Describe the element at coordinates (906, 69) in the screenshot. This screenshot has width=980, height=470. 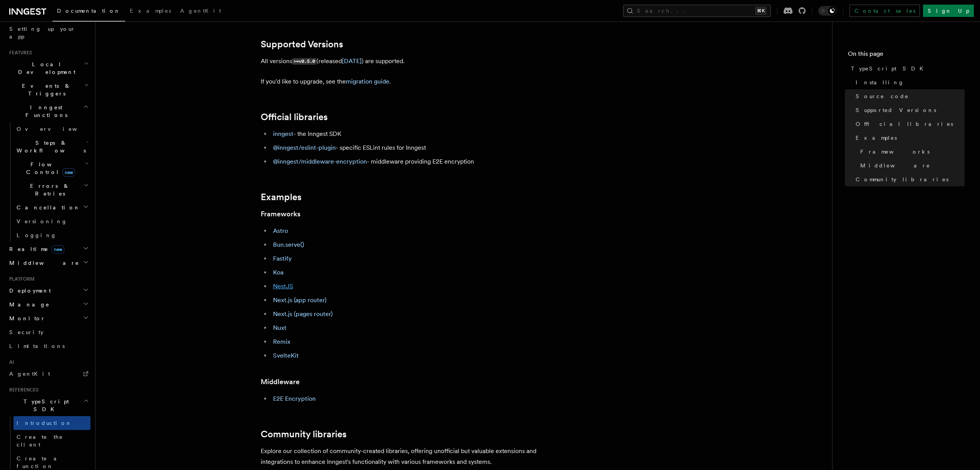
I see `a: TypeScript SDK` at that location.